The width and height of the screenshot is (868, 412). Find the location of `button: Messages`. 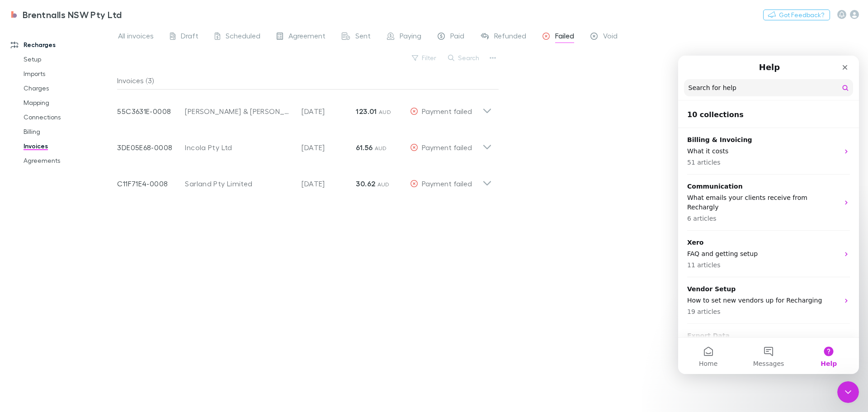

button: Messages is located at coordinates (90, 300).